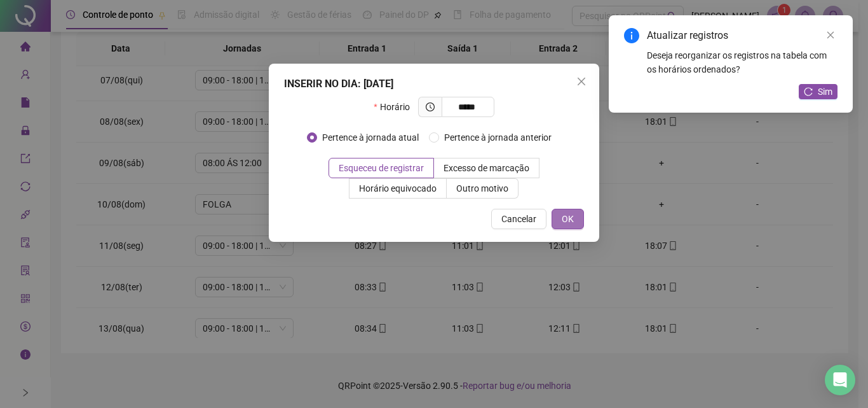  I want to click on button: Sim, so click(818, 92).